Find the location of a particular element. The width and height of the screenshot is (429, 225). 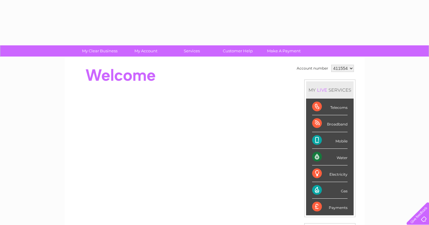

div: LIVE is located at coordinates (322, 90).